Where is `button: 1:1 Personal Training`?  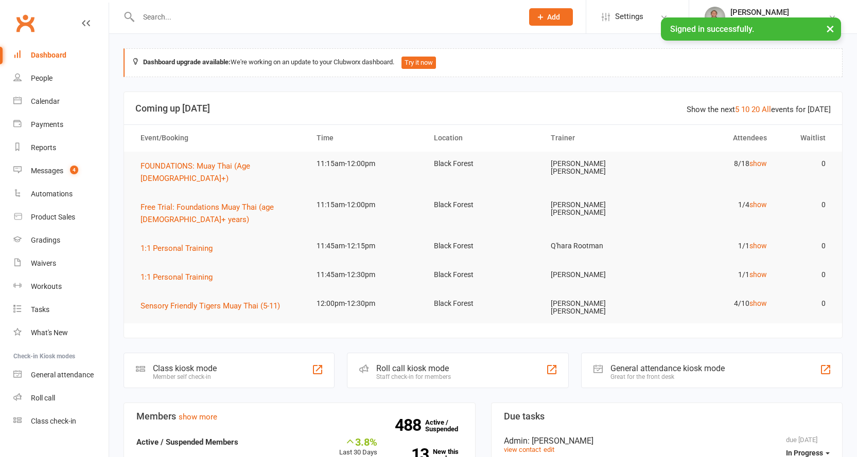
button: 1:1 Personal Training is located at coordinates (180, 249).